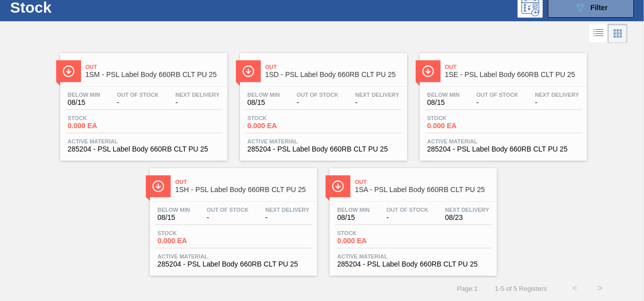 The height and width of the screenshot is (301, 644). Describe the element at coordinates (599, 8) in the screenshot. I see `span: Filter` at that location.